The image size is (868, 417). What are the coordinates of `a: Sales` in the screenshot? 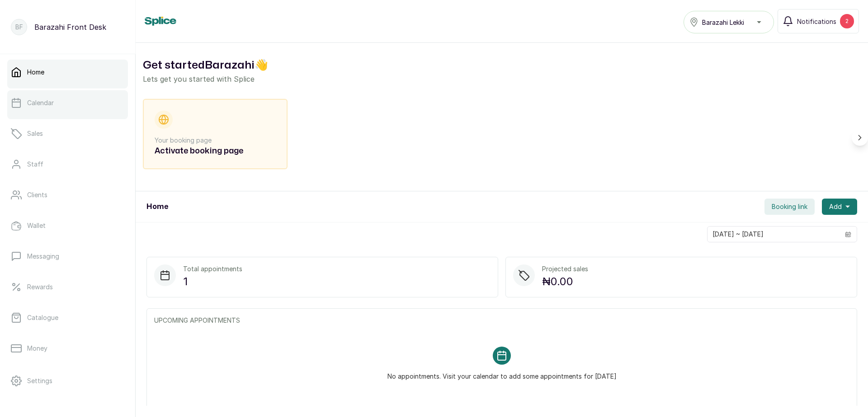 It's located at (67, 134).